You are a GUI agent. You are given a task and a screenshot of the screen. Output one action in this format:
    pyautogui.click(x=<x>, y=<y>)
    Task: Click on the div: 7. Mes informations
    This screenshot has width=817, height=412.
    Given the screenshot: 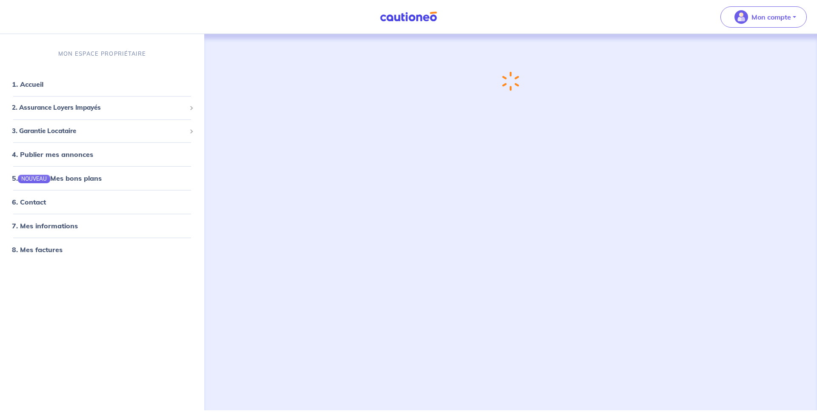 What is the action you would take?
    pyautogui.click(x=102, y=226)
    